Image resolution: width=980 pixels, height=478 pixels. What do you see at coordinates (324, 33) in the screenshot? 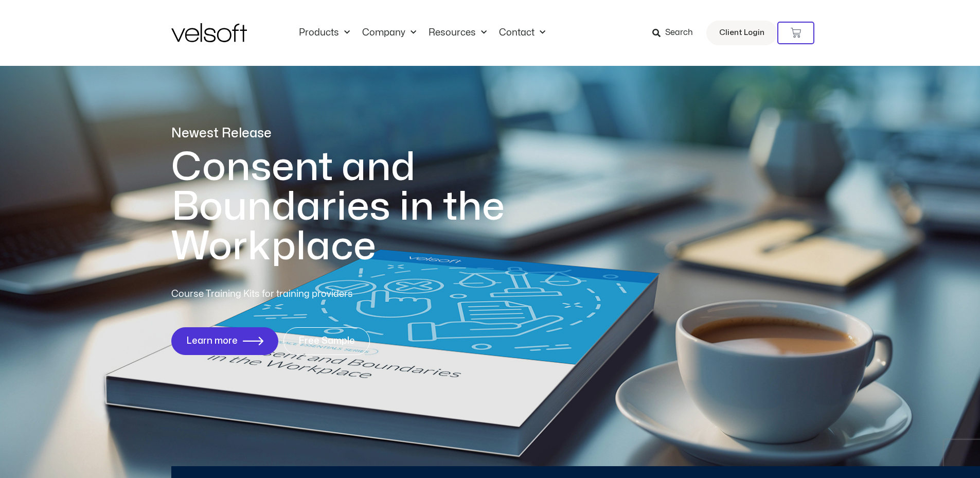
I see `a: ProductsMenu Toggle` at bounding box center [324, 33].